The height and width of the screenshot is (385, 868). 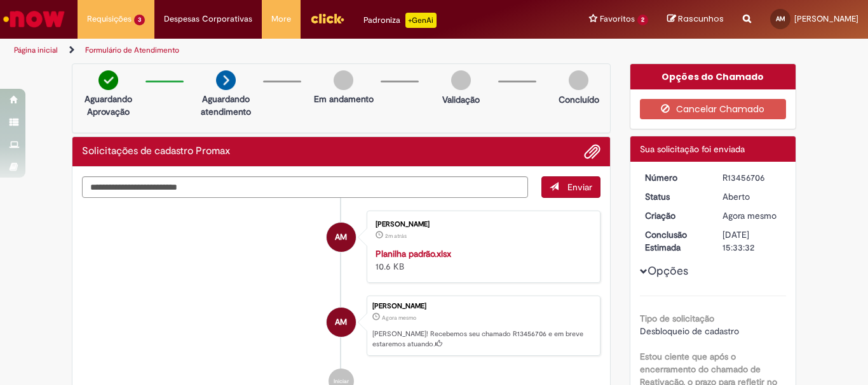 What do you see at coordinates (109, 19) in the screenshot?
I see `span: Requisições` at bounding box center [109, 19].